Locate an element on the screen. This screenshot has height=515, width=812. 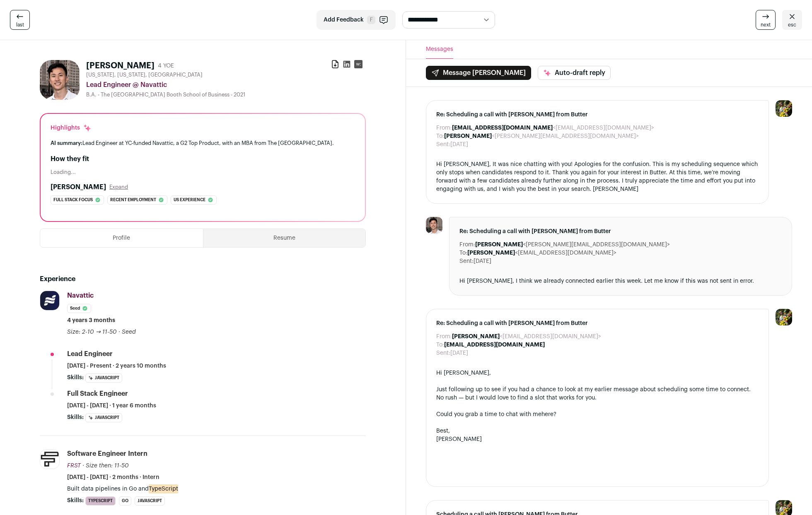
button: Add Feedback F is located at coordinates (356, 20).